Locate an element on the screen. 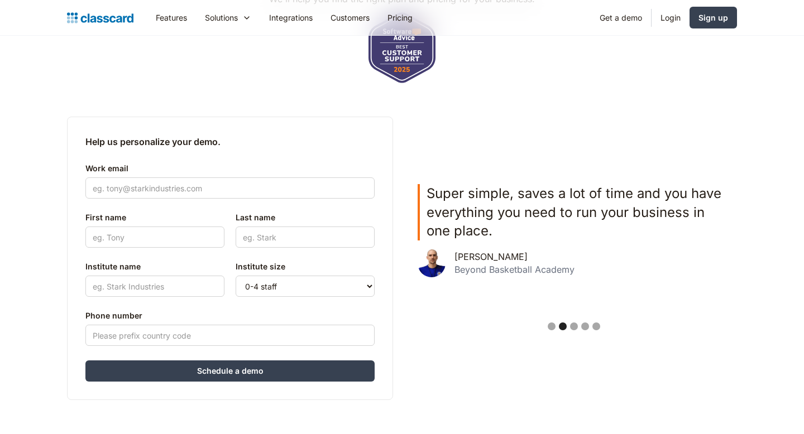 This screenshot has width=804, height=434. label: Work email is located at coordinates (230, 169).